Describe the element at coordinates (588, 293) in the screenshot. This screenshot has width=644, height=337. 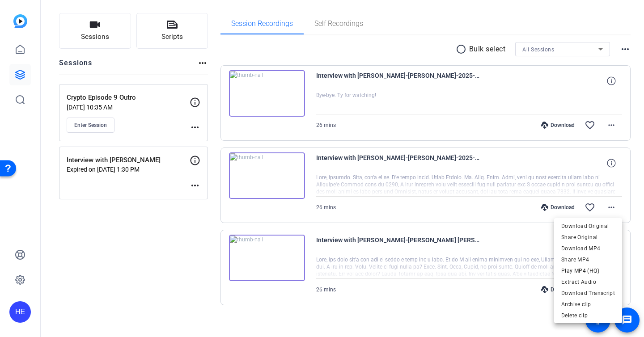
I see `span: Download Transcript` at that location.